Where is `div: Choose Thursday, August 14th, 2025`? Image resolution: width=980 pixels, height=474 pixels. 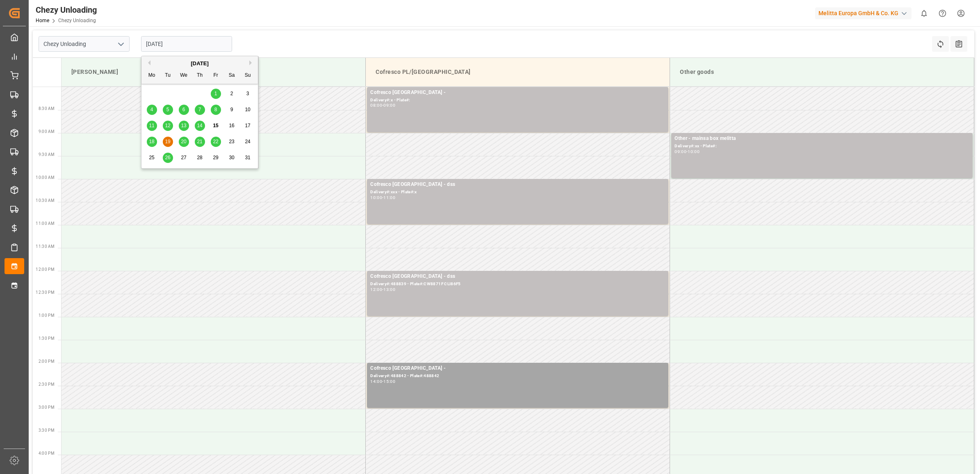 div: Choose Thursday, August 14th, 2025 is located at coordinates (200, 126).